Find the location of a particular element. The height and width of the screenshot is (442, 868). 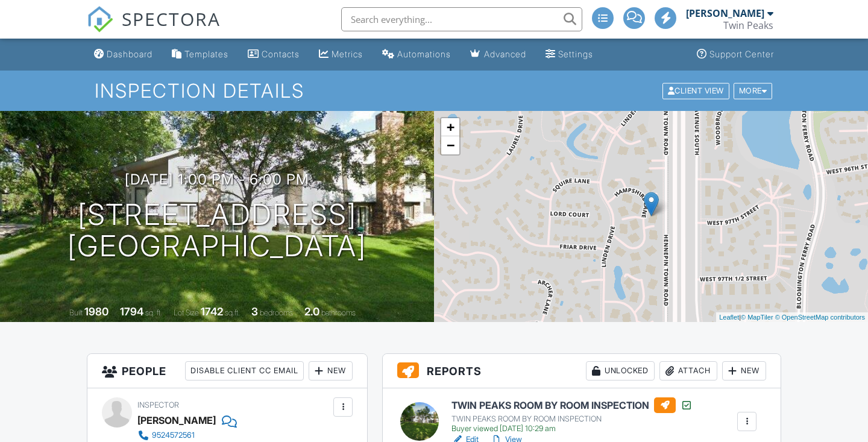

div: Settings is located at coordinates (576, 54).